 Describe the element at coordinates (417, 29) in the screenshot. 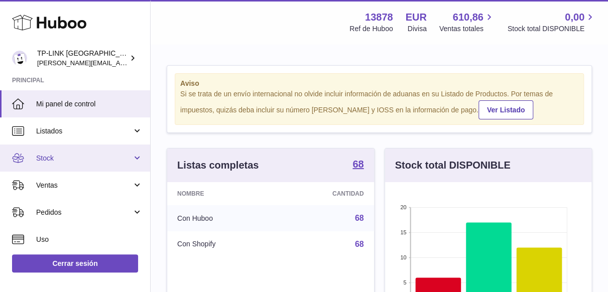

I see `div: Divisa` at that location.